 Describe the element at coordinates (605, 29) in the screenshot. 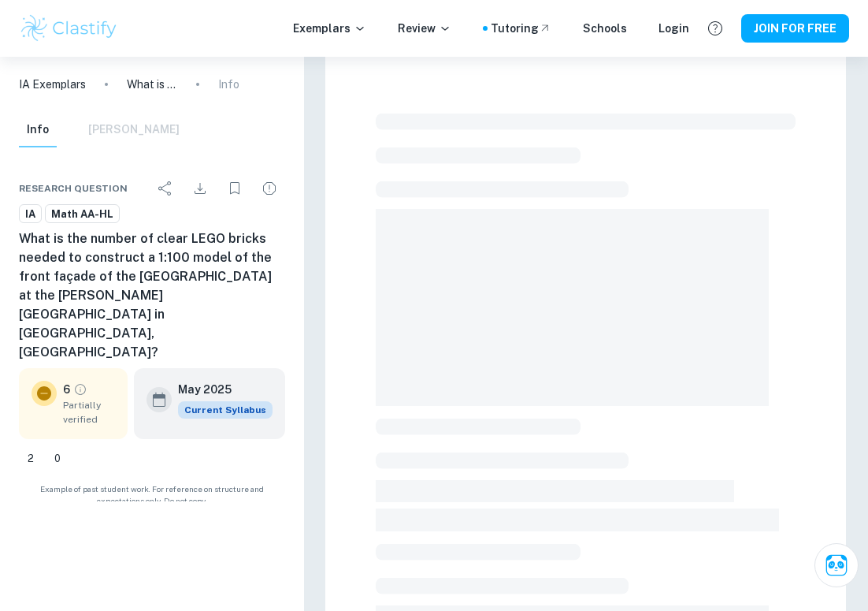

I see `div: Schools` at that location.